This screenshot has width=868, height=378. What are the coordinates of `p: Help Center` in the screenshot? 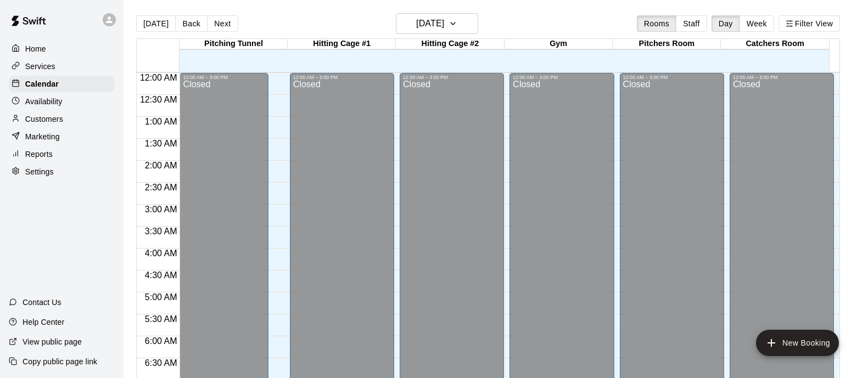 It's located at (44, 322).